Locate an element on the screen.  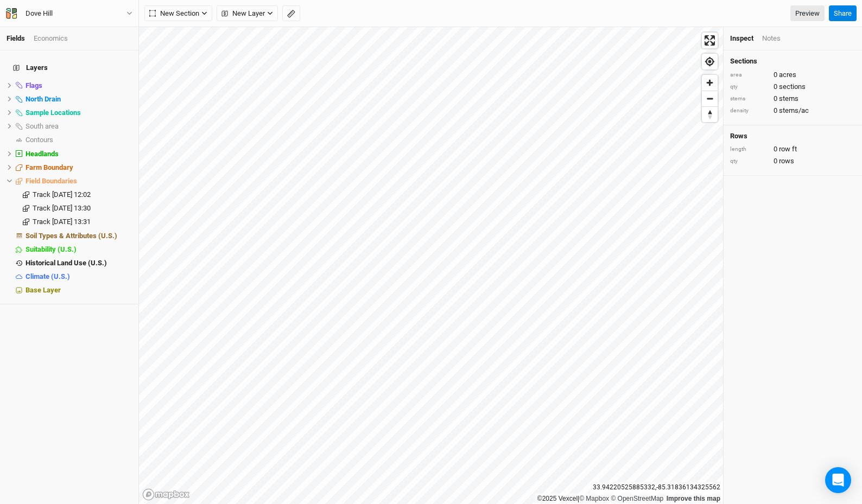
a: Preview is located at coordinates (807, 14).